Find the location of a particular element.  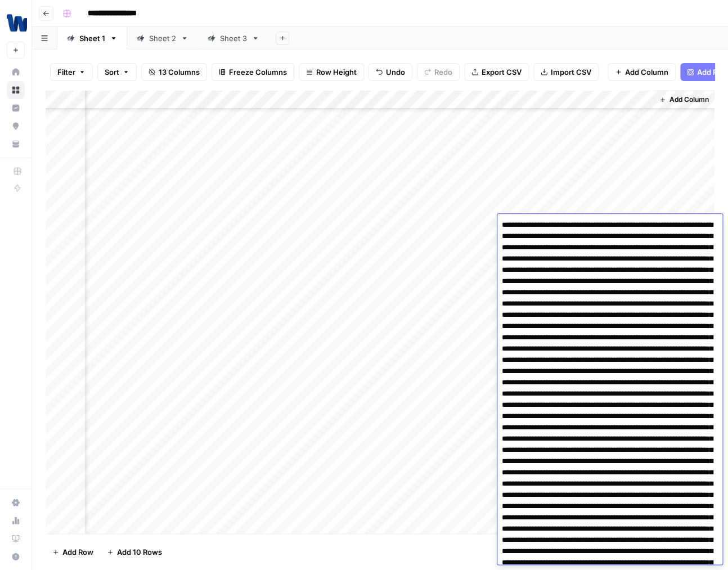

button: Import CSV is located at coordinates (566, 72).